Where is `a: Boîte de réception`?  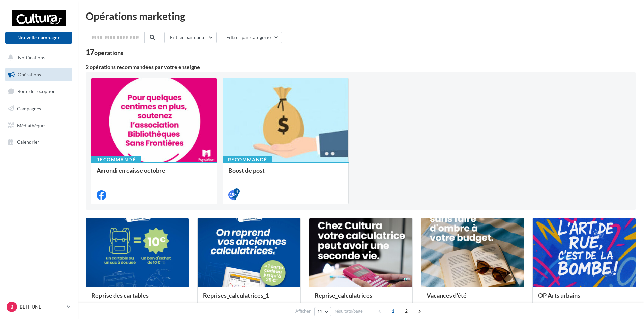 a: Boîte de réception is located at coordinates (39, 91).